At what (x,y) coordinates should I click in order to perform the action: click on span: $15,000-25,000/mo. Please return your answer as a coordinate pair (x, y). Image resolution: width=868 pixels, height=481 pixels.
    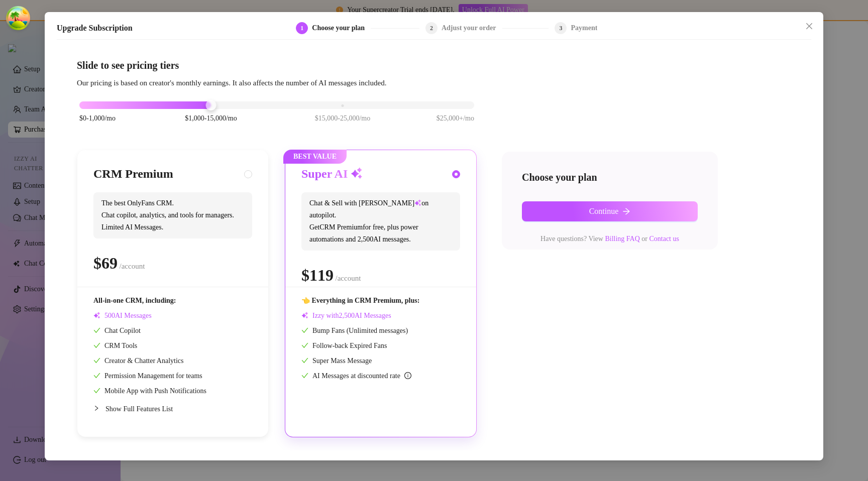
    Looking at the image, I should click on (343, 119).